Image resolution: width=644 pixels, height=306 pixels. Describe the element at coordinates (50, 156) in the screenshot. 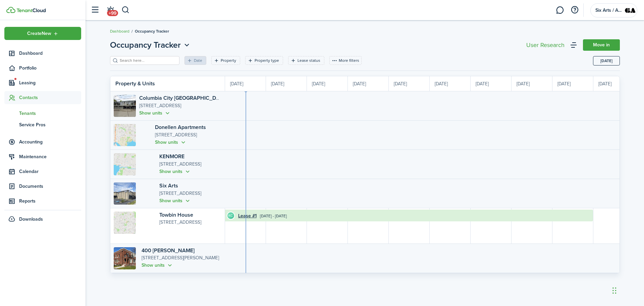

I see `span: Maintenance` at that location.